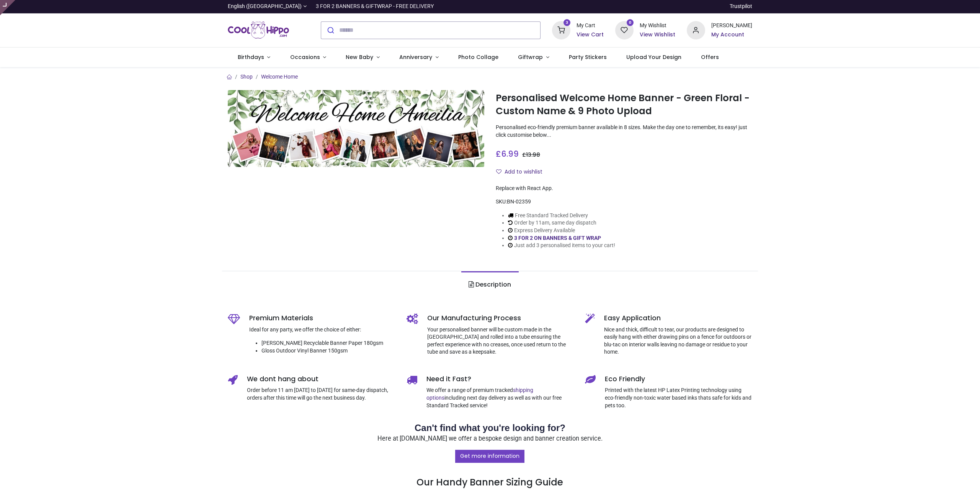 This screenshot has height=500, width=980. Describe the element at coordinates (490, 428) in the screenshot. I see `h2: Can't find what you're looking for?` at that location.